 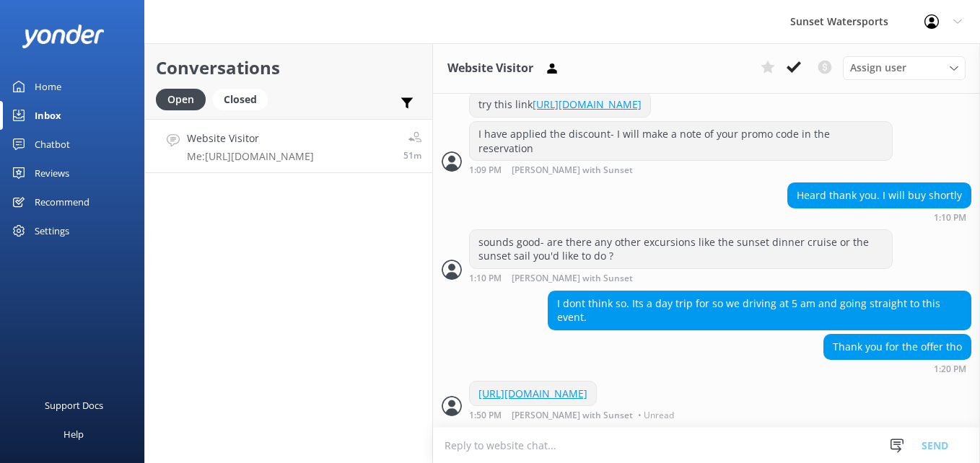 What do you see at coordinates (878, 68) in the screenshot?
I see `span: Assign user` at bounding box center [878, 68].